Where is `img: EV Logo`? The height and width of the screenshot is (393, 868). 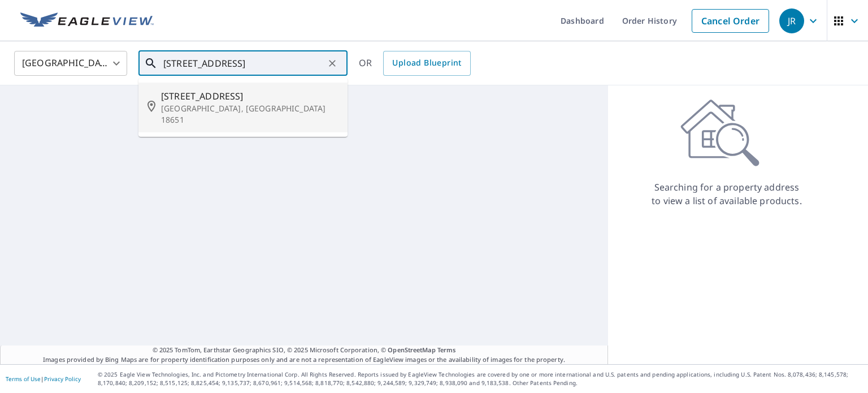 img: EV Logo is located at coordinates (87, 21).